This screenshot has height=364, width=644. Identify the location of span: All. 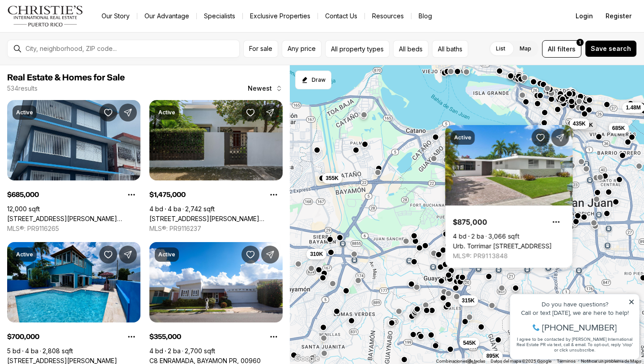
(552, 49).